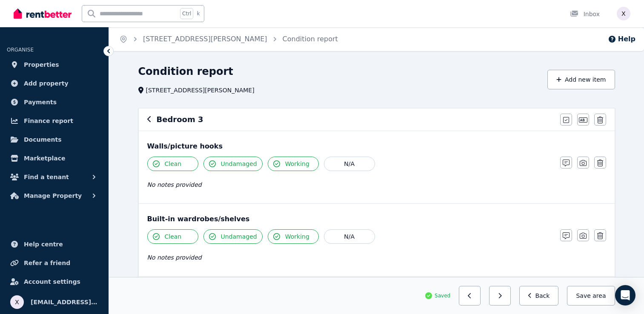  I want to click on div: Built-in wardrobes/shelves, so click(376, 219).